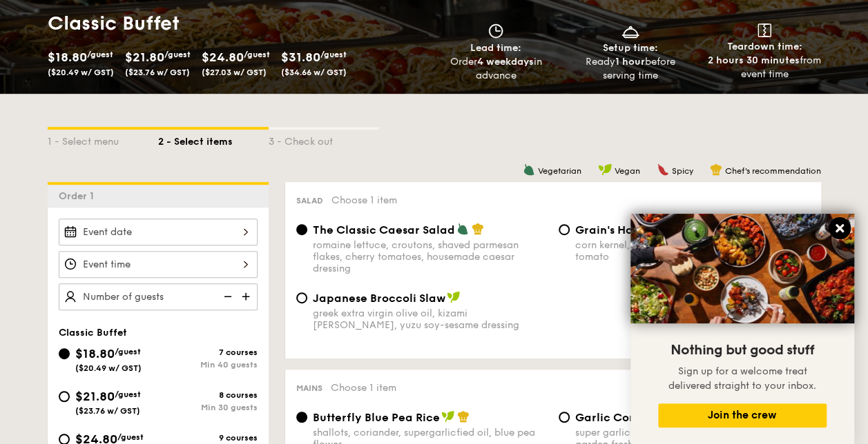 This screenshot has height=444, width=868. Describe the element at coordinates (629, 61) in the screenshot. I see `strong: 1 hour` at that location.